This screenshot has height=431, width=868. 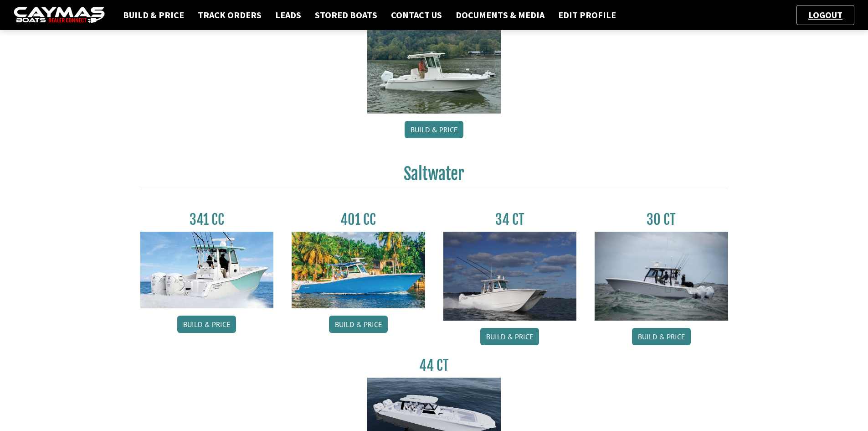 What do you see at coordinates (416, 15) in the screenshot?
I see `a: Contact Us` at bounding box center [416, 15].